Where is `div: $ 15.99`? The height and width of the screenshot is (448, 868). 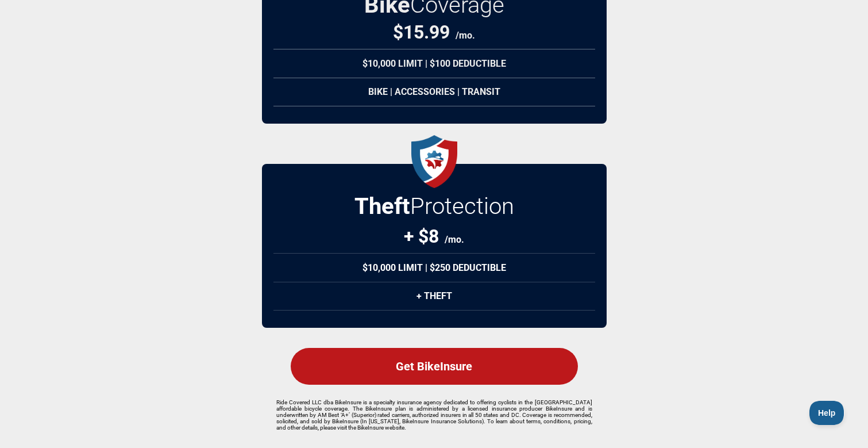
div: $ 15.99 is located at coordinates (434, 32).